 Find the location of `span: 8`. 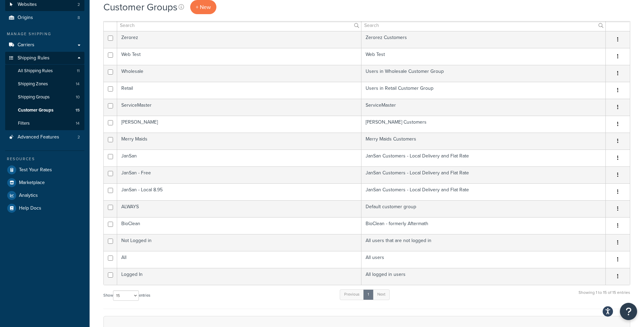

span: 8 is located at coordinates (79, 18).